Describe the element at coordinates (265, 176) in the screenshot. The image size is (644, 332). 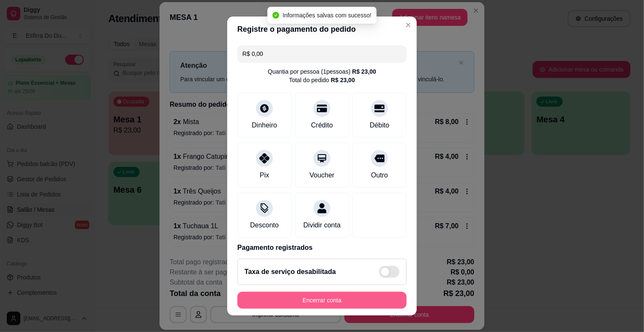
I see `div: Pix` at that location.